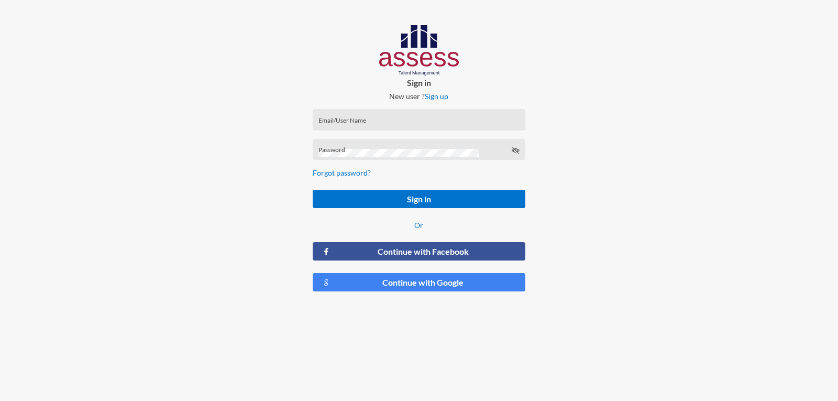 This screenshot has height=401, width=838. What do you see at coordinates (419, 282) in the screenshot?
I see `button: Continue with Google` at bounding box center [419, 282].